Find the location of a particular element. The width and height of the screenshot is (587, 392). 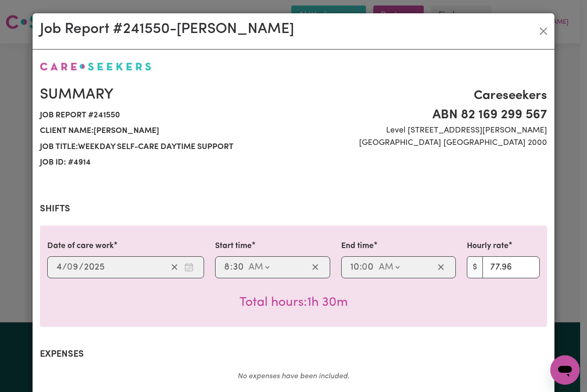

button: Enter the date of care work is located at coordinates (189, 267).